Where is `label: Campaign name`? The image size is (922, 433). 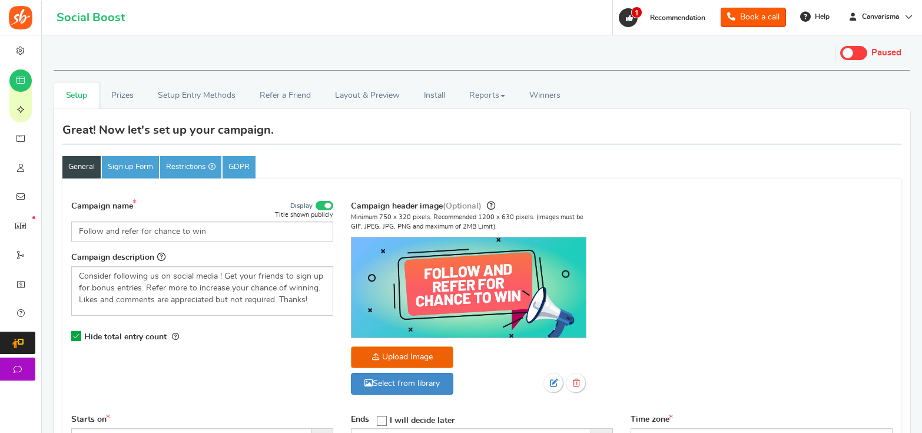
label: Campaign name is located at coordinates (105, 205).